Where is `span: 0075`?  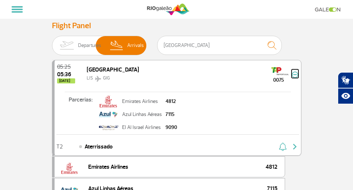 span: 0075 is located at coordinates (279, 80).